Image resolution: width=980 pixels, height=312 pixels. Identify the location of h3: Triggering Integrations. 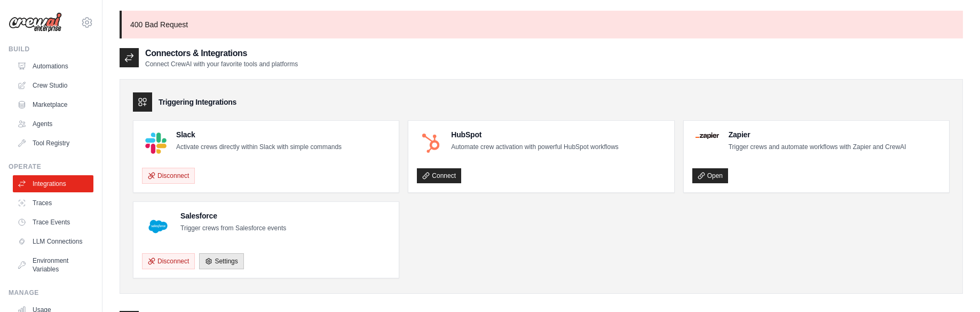
(197, 102).